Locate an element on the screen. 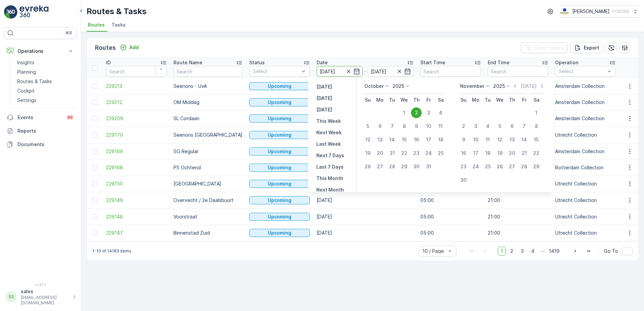 This screenshot has width=644, height=311. div: 25 is located at coordinates (440, 153).